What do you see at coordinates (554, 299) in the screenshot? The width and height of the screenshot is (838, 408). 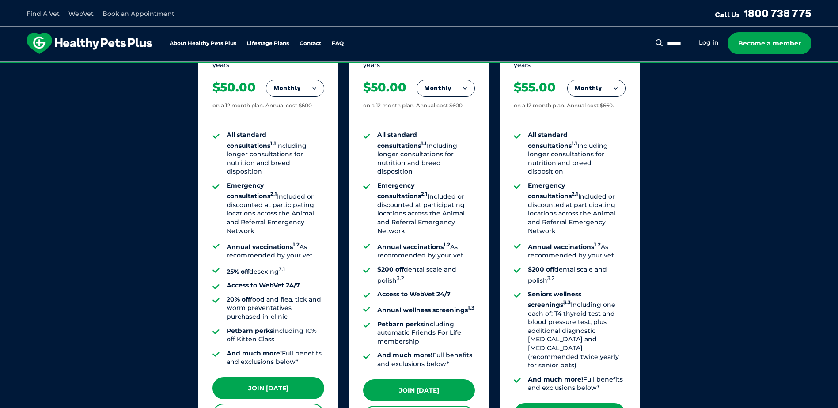 I see `strong: Seniors wellness screenings` at bounding box center [554, 299].